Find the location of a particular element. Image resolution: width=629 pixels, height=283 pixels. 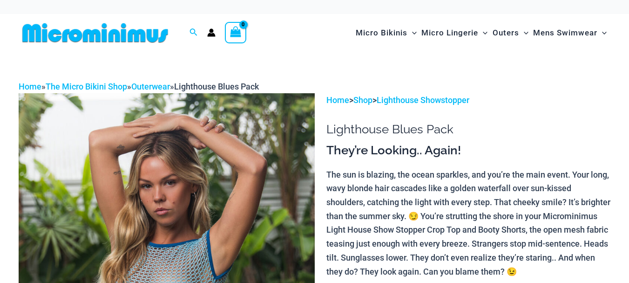

h3: They’re Looking.. Again! is located at coordinates (469, 150).